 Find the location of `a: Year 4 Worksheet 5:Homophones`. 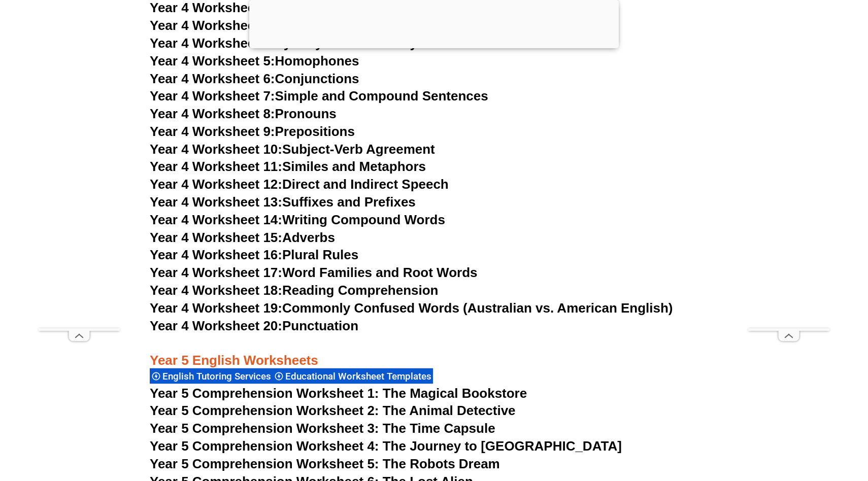

a: Year 4 Worksheet 5:Homophones is located at coordinates (254, 61).